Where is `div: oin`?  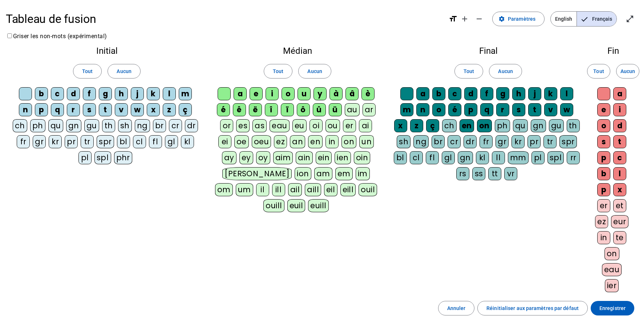 div: oin is located at coordinates (362, 158).